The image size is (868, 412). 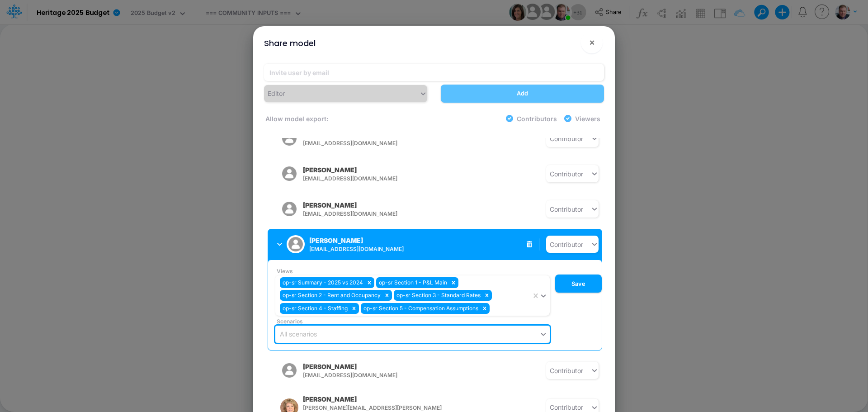 What do you see at coordinates (434, 72) in the screenshot?
I see `input: Invite user by email` at bounding box center [434, 72].